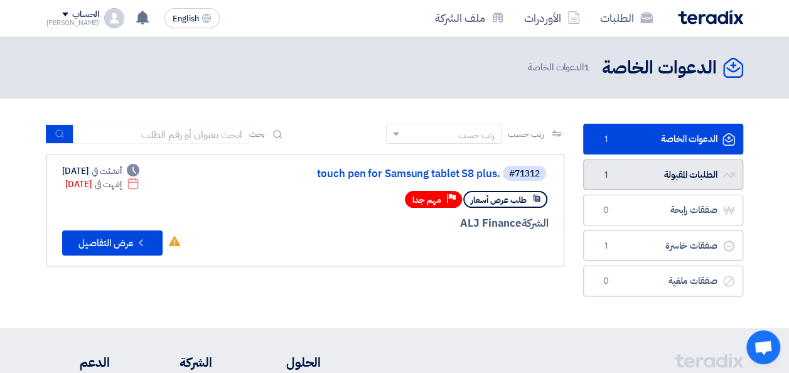  Describe the element at coordinates (535, 223) in the screenshot. I see `span: الشركة` at that location.